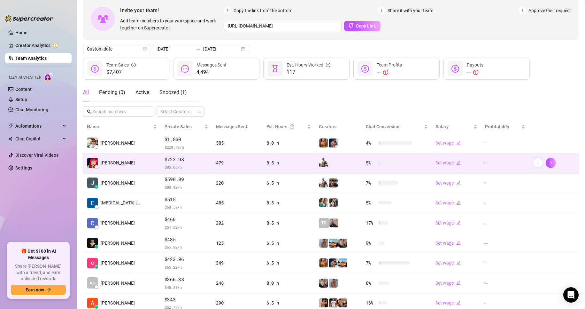 This screenshot has height=309, width=585. Describe the element at coordinates (333, 283) in the screenshot. I see `img: Joey` at that location.